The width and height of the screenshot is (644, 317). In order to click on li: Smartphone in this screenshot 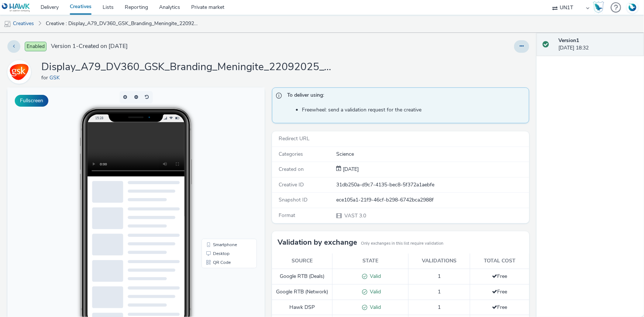, I will do `click(222, 157)`.